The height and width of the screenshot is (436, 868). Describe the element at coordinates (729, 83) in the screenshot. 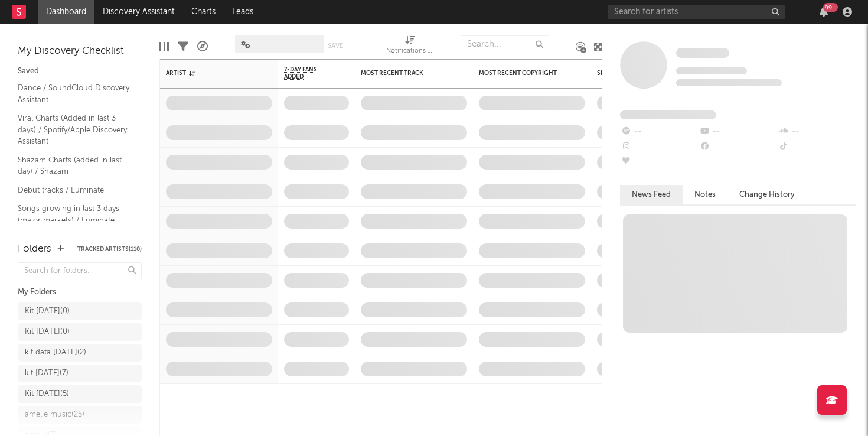

I see `span: 0 fans last week` at that location.